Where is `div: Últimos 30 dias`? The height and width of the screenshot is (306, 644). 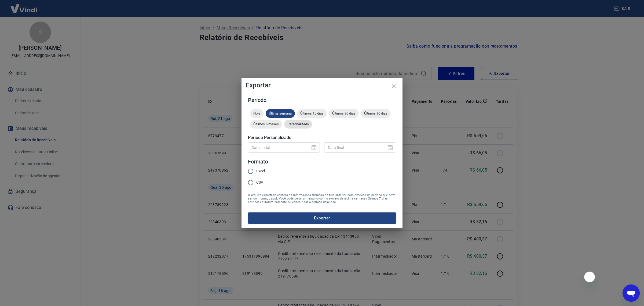 div: Últimos 30 dias is located at coordinates (344, 114).